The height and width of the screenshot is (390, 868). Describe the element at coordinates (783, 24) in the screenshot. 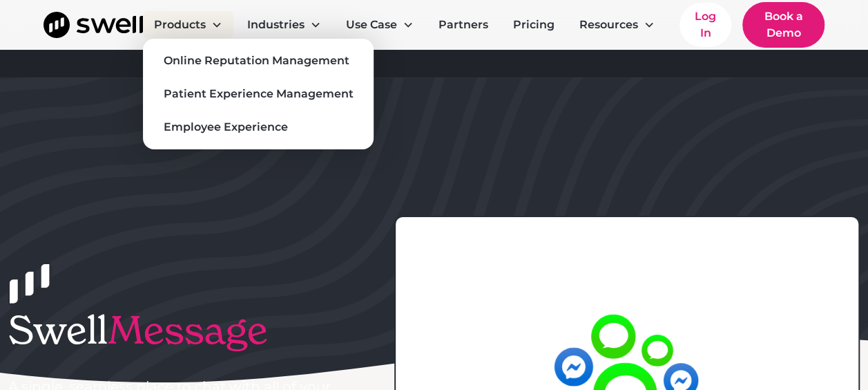

I see `a: Book a Demo` at that location.